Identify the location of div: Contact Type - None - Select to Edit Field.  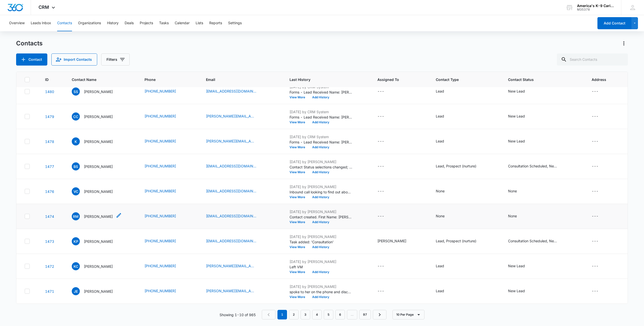
(445, 216).